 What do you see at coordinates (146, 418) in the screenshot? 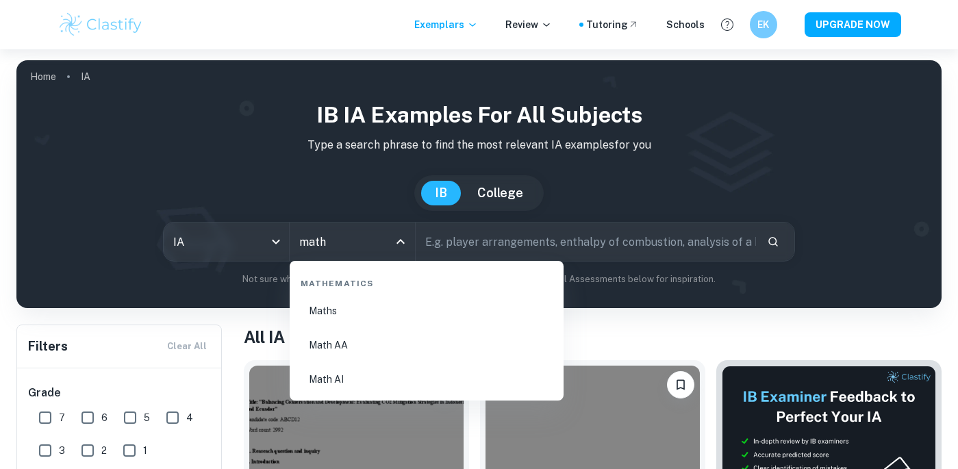
I see `span: 5` at bounding box center [146, 418].